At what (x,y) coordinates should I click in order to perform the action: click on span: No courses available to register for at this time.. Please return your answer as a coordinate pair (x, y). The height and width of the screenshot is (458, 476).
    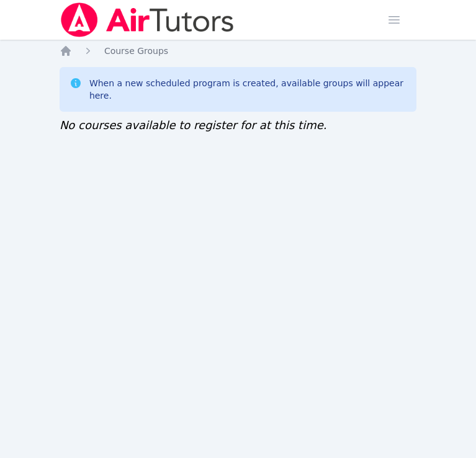
    Looking at the image, I should click on (193, 125).